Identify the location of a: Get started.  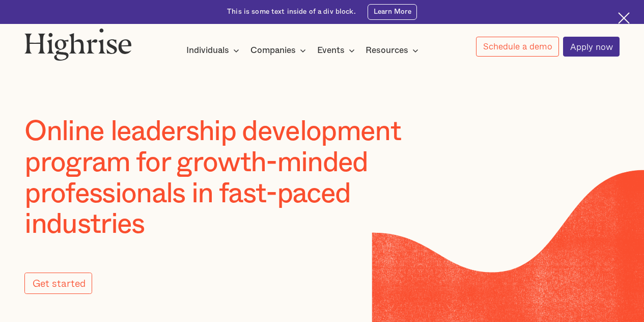
(58, 283).